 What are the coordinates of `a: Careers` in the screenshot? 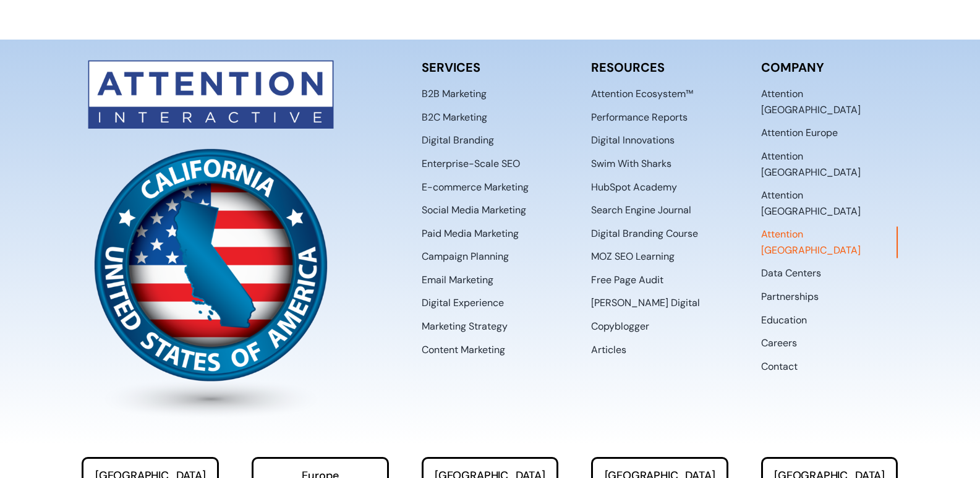 It's located at (830, 343).